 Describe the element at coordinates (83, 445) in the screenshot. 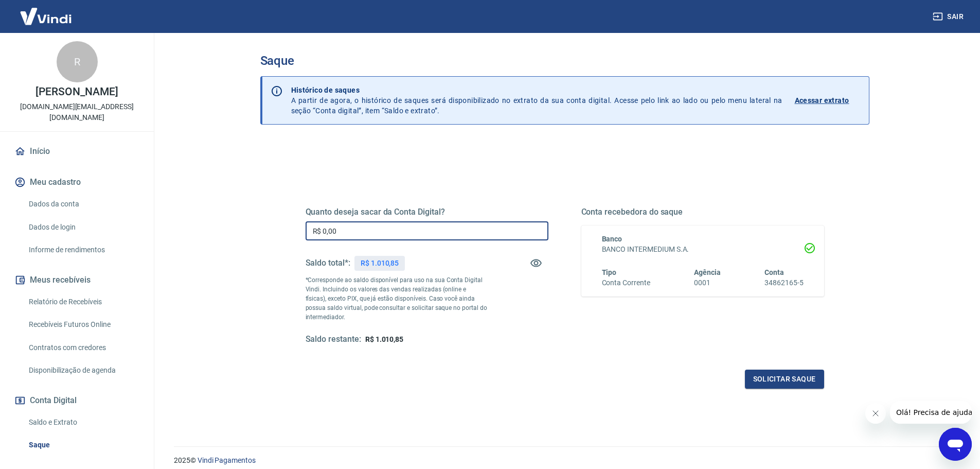

I see `a: Saque` at that location.